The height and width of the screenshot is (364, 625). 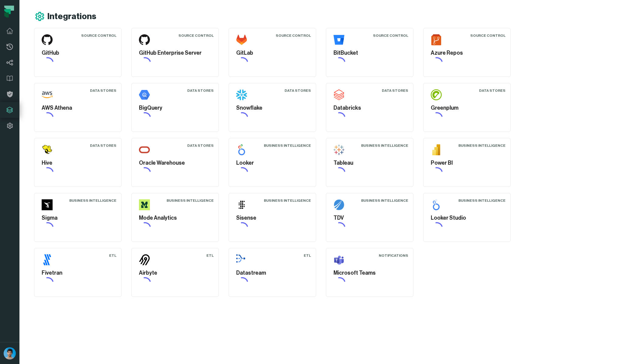 I want to click on img: Hive, so click(x=47, y=150).